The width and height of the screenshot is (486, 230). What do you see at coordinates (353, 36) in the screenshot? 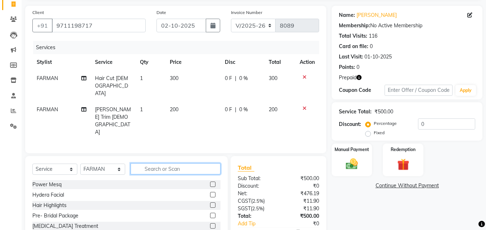
I see `div: Total Visits:` at bounding box center [353, 36].